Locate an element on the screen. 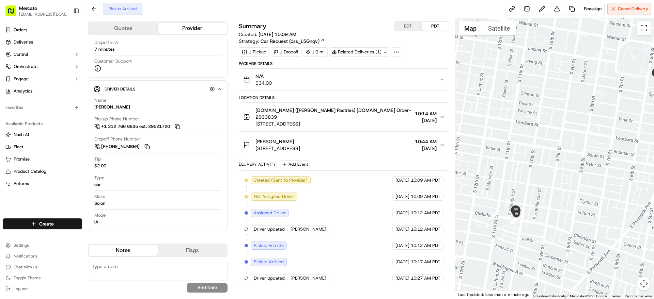 Image resolution: width=654 pixels, height=299 pixels. div: Last Updated: less than a minute ago is located at coordinates (493, 294).